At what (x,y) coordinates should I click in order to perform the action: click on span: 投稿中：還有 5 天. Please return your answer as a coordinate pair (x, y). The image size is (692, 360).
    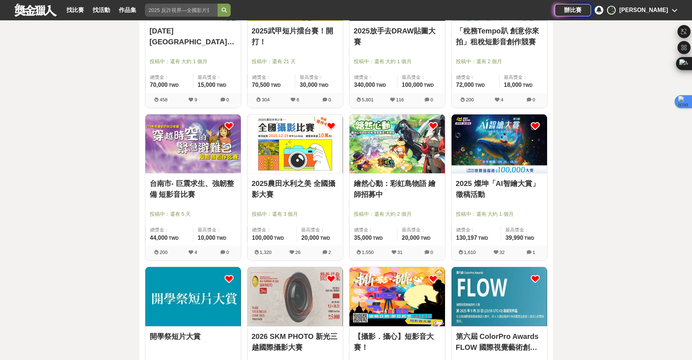
    Looking at the image, I should click on (193, 214).